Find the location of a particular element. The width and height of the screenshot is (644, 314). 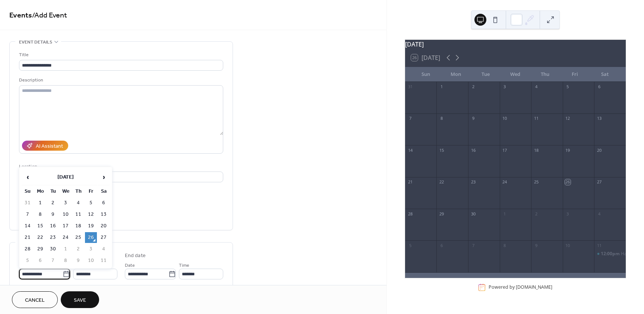

div: 9 is located at coordinates (536, 245).